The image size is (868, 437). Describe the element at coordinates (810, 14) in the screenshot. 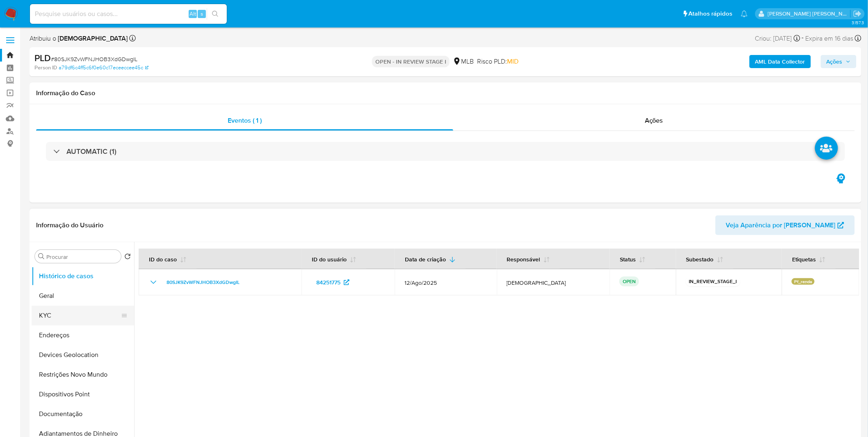

I see `p: igor.silva@mercadolivre.com` at that location.